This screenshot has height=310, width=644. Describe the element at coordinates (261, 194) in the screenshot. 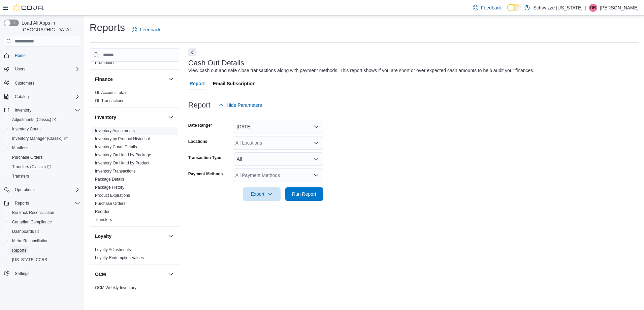

I see `button: Export` at that location.